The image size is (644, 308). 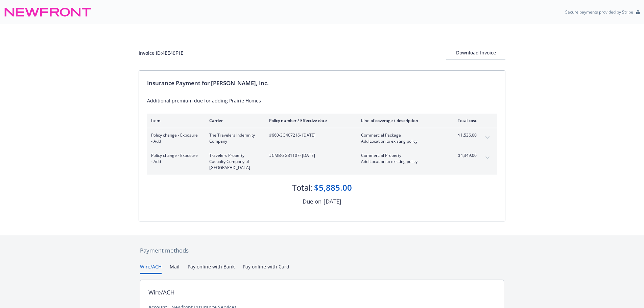 I want to click on span: Commercial PackageAdd Location to existing policy, so click(x=401, y=138).